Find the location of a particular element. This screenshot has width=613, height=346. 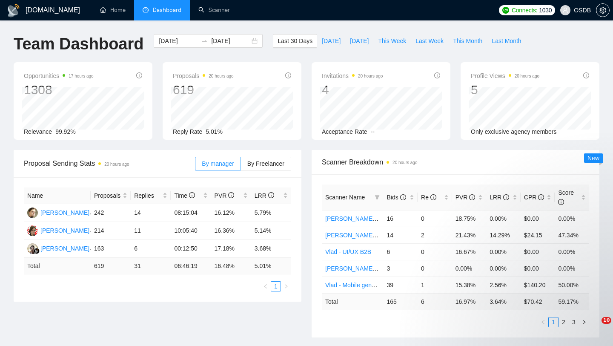

a: Vlad - Mobile general is located at coordinates (354, 285).